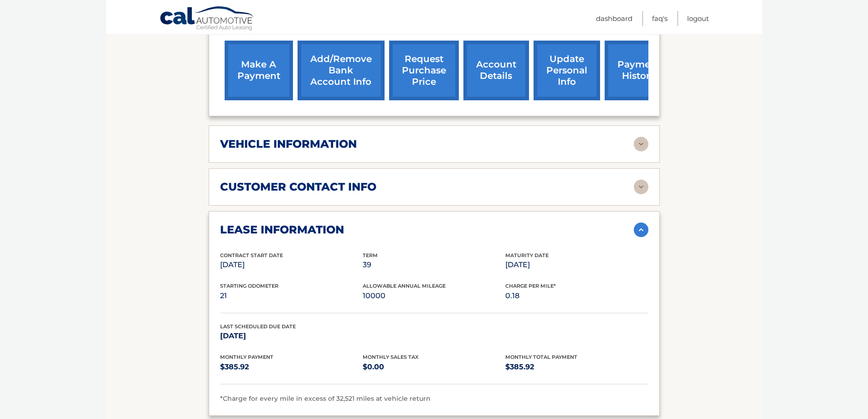  What do you see at coordinates (660, 18) in the screenshot?
I see `a: FAQ's` at bounding box center [660, 18].